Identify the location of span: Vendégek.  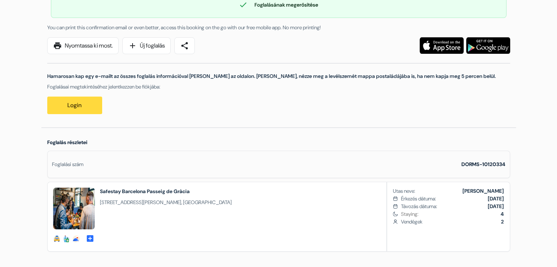
(452, 222).